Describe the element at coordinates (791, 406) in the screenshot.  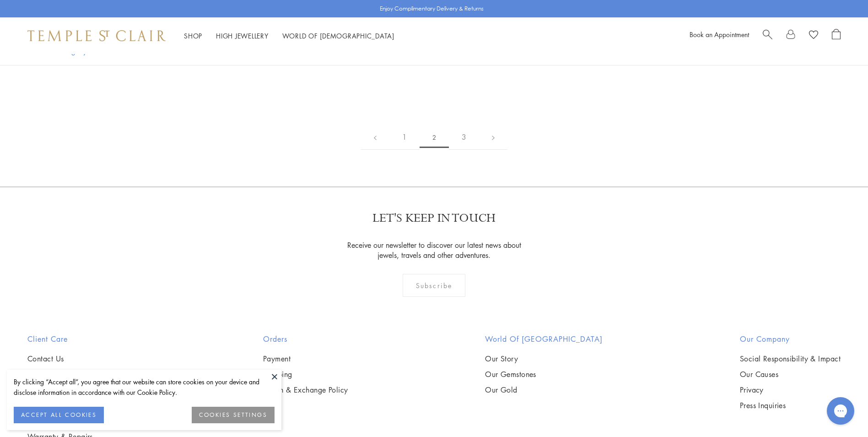
I see `a: Press Inquiries` at that location.